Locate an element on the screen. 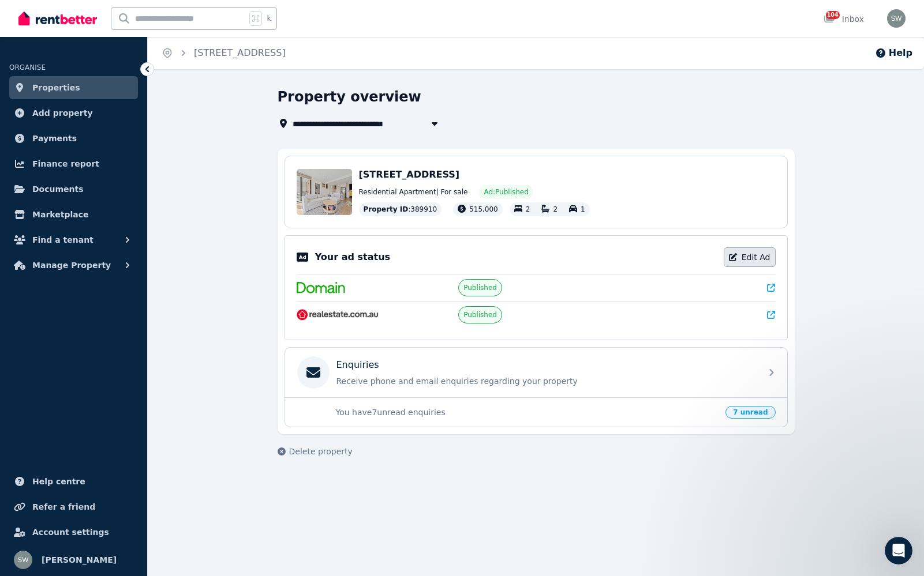  span: Delete property is located at coordinates (321, 452).